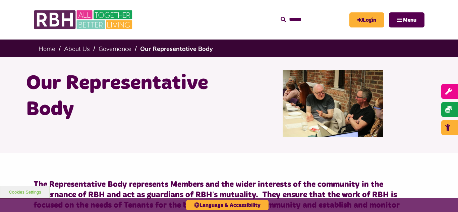 The width and height of the screenshot is (458, 212). Describe the element at coordinates (47, 49) in the screenshot. I see `a: Home` at that location.